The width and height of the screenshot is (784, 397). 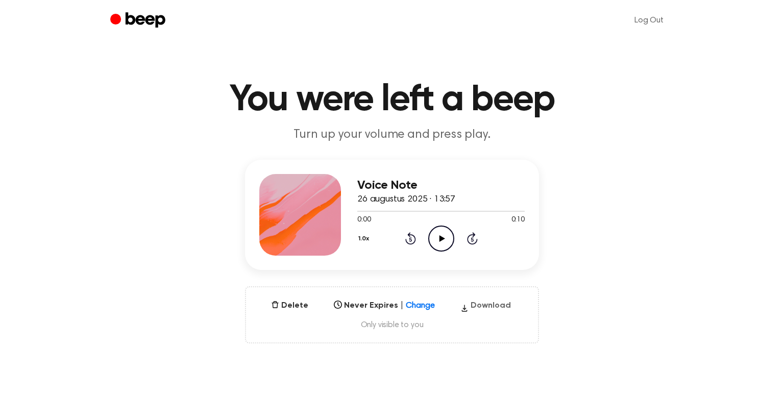 I want to click on span: Only visible to you, so click(x=392, y=325).